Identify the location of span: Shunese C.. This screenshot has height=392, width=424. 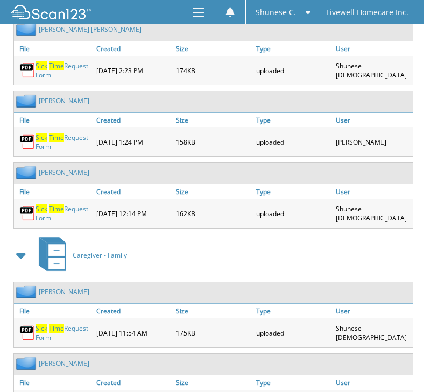
(275, 12).